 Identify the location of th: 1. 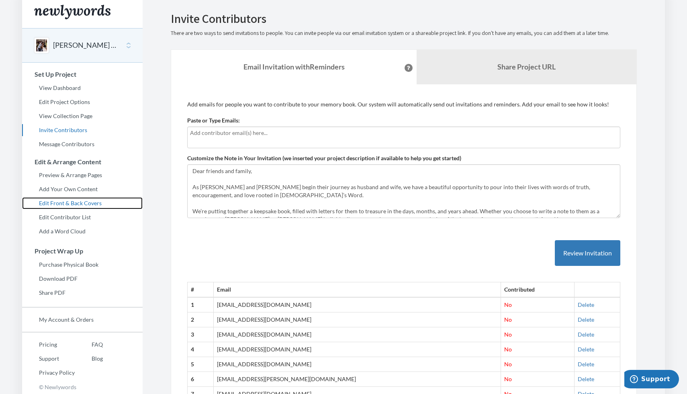
(200, 304).